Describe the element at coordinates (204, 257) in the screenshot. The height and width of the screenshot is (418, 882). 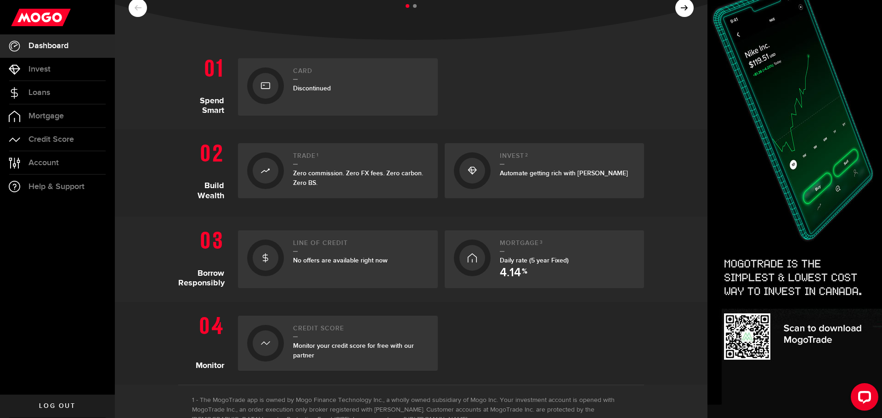
I see `h1: Borrow Responsibly` at that location.